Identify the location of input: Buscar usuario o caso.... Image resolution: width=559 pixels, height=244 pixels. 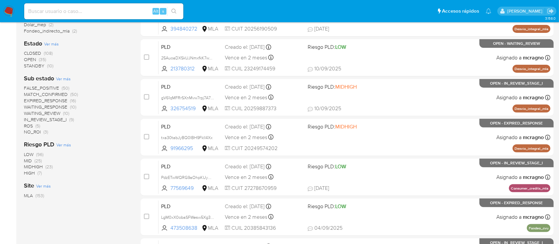
(104, 11).